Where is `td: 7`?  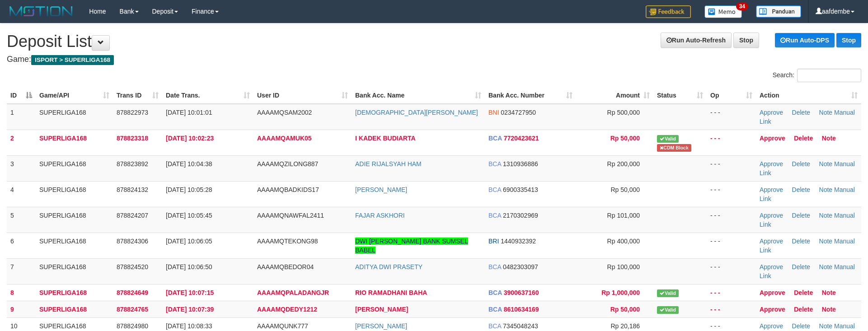
td: 7 is located at coordinates (21, 271).